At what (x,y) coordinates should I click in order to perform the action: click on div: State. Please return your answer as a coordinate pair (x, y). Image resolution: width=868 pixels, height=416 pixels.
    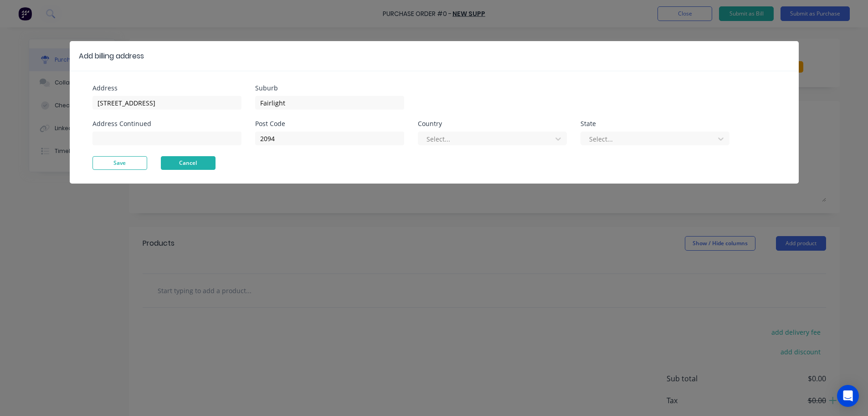
    Looking at the image, I should click on (655, 124).